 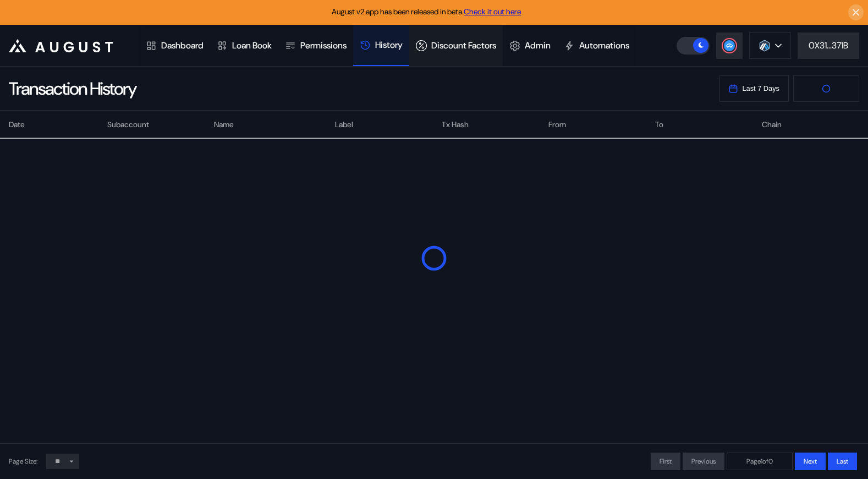 I want to click on div: 0X31...371B, so click(x=828, y=45).